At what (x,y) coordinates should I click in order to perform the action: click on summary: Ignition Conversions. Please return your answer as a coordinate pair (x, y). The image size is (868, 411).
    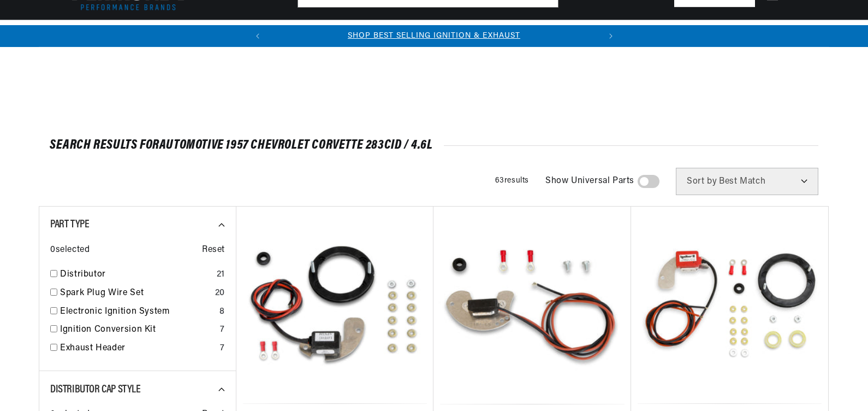
    Looking at the image, I should click on (110, 33).